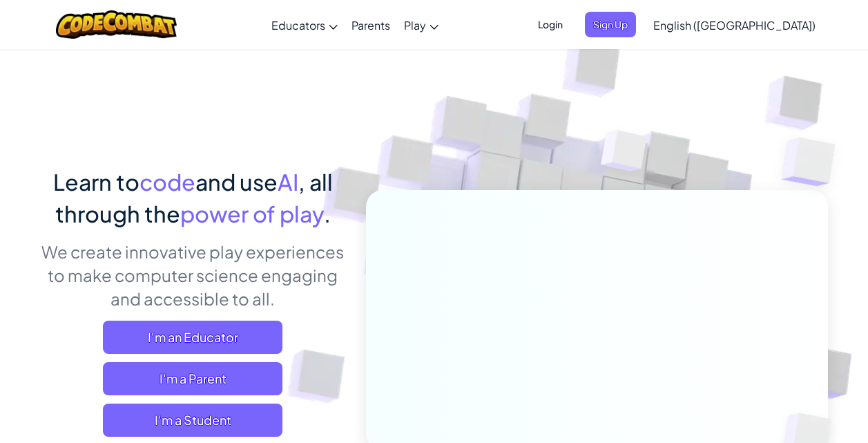 This screenshot has height=443, width=868. I want to click on span: power of play, so click(252, 213).